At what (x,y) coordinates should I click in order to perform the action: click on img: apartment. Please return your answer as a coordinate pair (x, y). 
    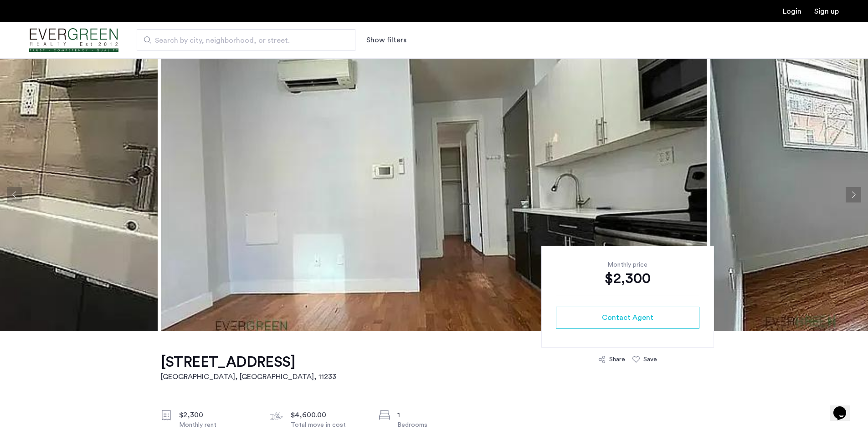
    Looking at the image, I should click on (434, 195).